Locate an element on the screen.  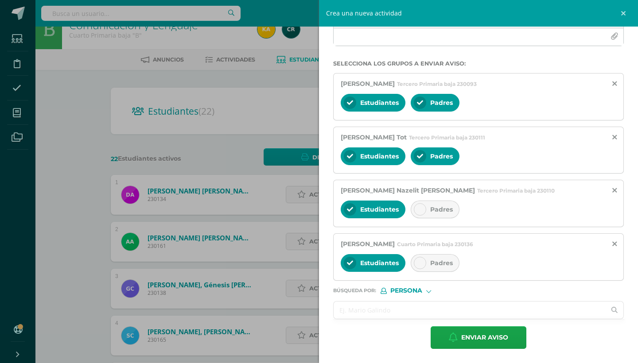
span: Tercero Primaria baja 230110 is located at coordinates (516, 191).